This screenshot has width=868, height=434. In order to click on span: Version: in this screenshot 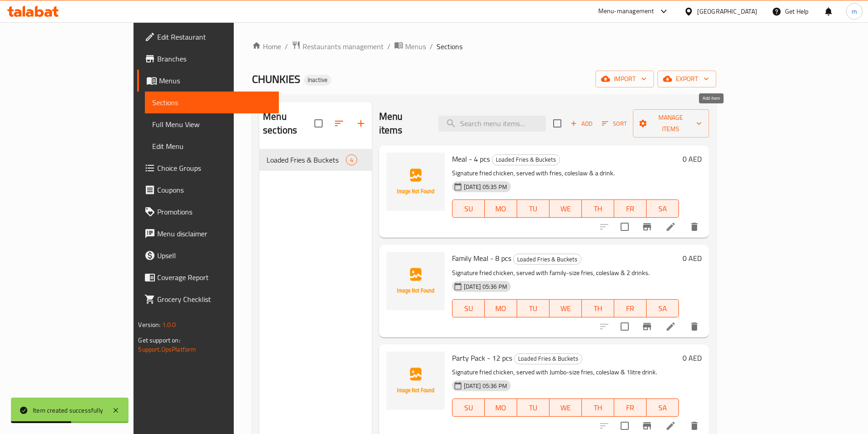, I will do `click(149, 325)`.